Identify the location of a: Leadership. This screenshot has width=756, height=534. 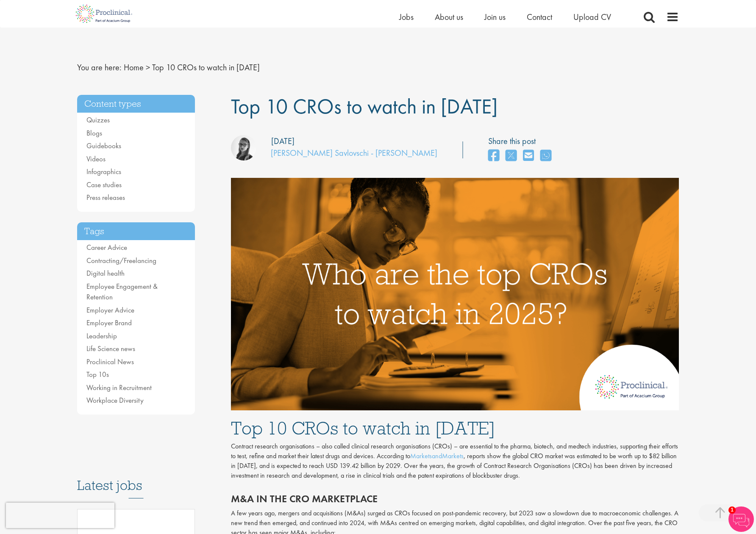
(102, 336).